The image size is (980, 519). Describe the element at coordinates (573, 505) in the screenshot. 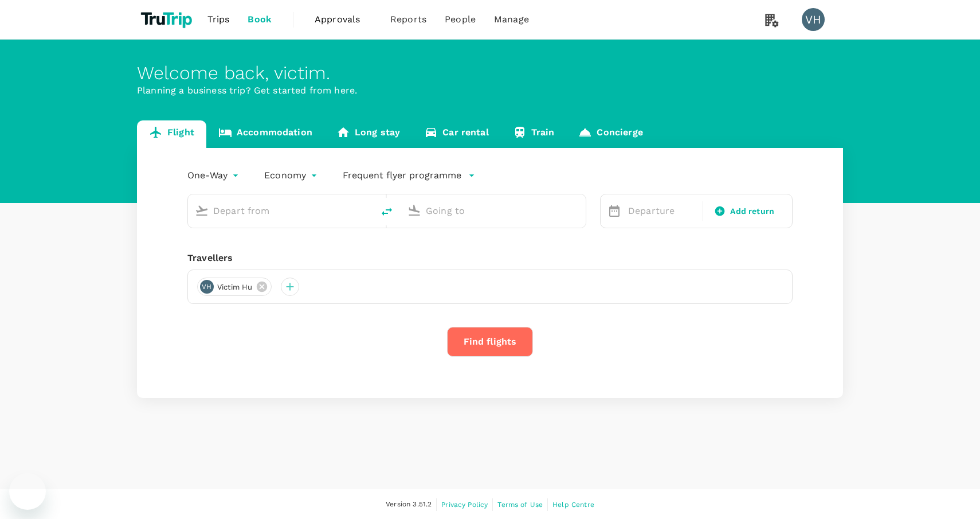

I see `a: Help Centre` at that location.